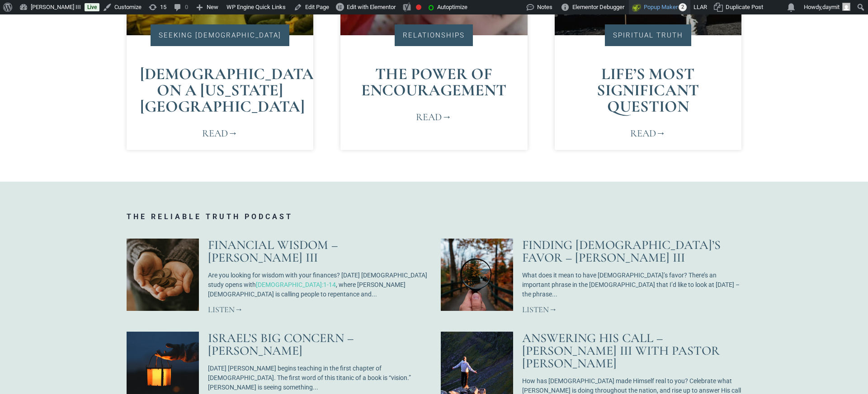 The image size is (868, 394). What do you see at coordinates (501, 7) in the screenshot?
I see `img: Views over 48 hours. Click for more Jetpack Stats.` at bounding box center [501, 7].